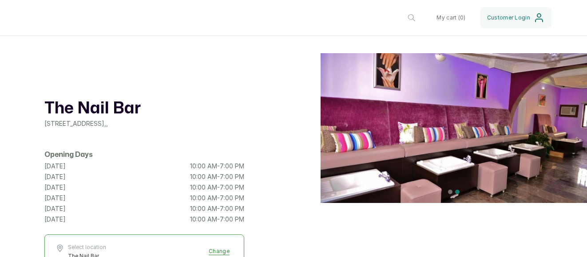 The width and height of the screenshot is (587, 257). Describe the element at coordinates (144, 109) in the screenshot. I see `h1: The Nail Bar` at that location.